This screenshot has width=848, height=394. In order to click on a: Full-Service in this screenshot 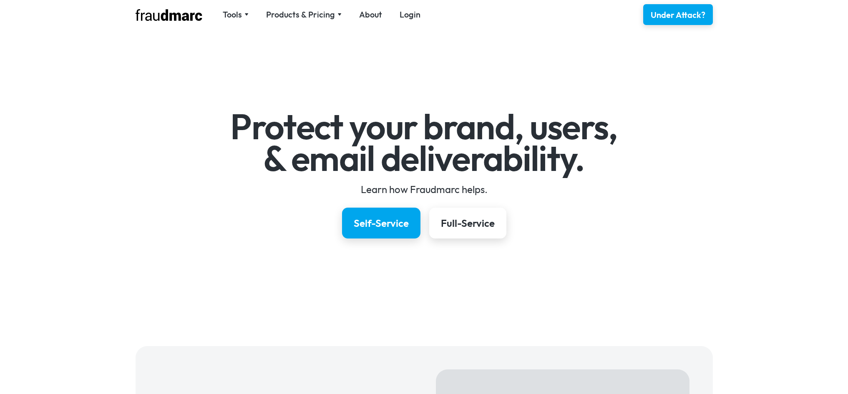, I will do `click(467, 223)`.